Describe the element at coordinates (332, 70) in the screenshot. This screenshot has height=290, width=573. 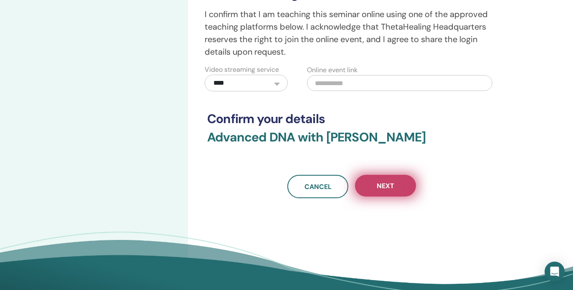
I see `label: Online event link` at that location.